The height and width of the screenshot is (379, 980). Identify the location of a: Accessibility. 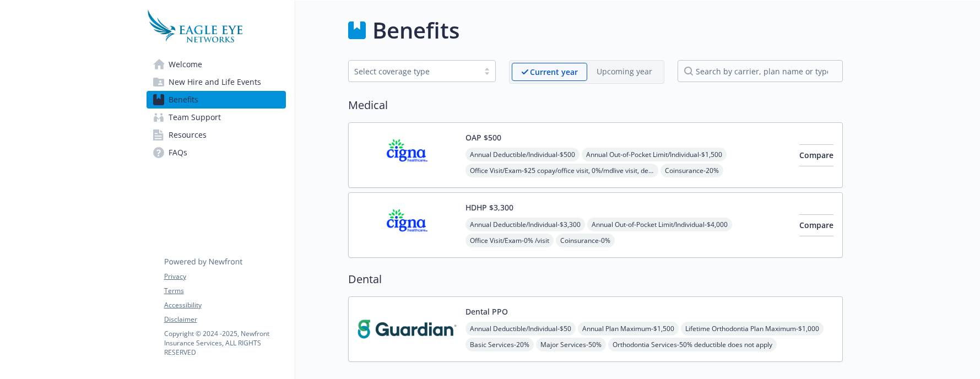
(225, 305).